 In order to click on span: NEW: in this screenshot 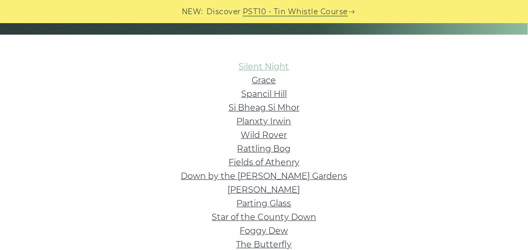, I will do `click(192, 12)`.